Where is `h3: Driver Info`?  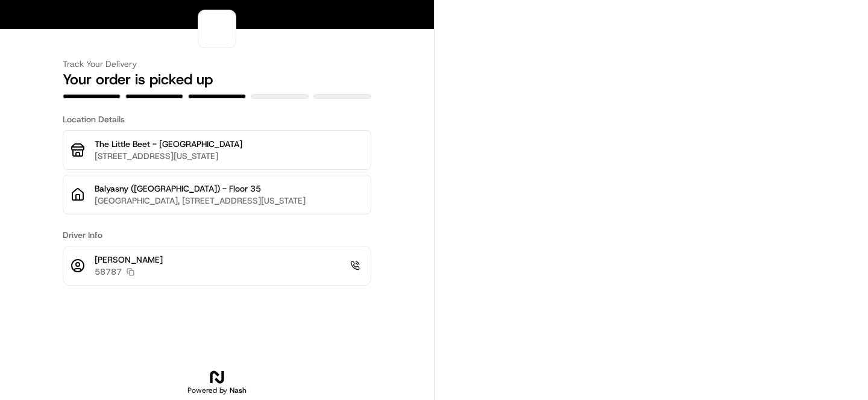 h3: Driver Info is located at coordinates (217, 235).